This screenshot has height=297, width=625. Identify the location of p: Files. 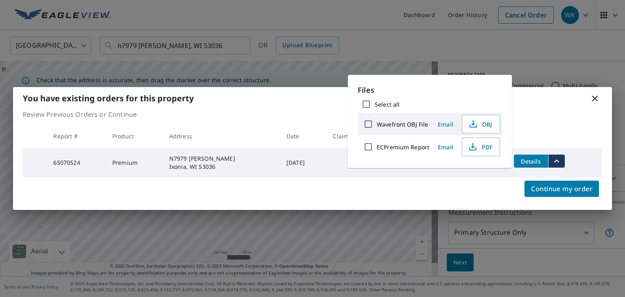
(430, 90).